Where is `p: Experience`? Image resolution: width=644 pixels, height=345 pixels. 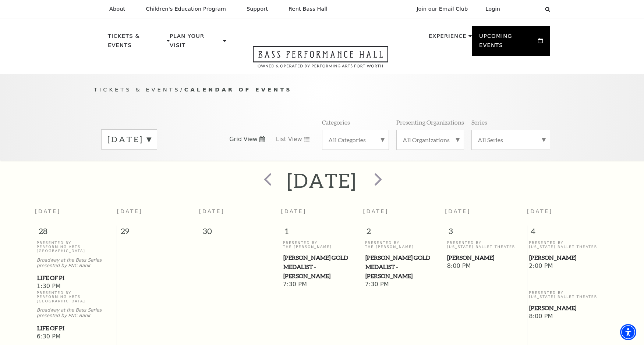 p: Experience is located at coordinates (447, 38).